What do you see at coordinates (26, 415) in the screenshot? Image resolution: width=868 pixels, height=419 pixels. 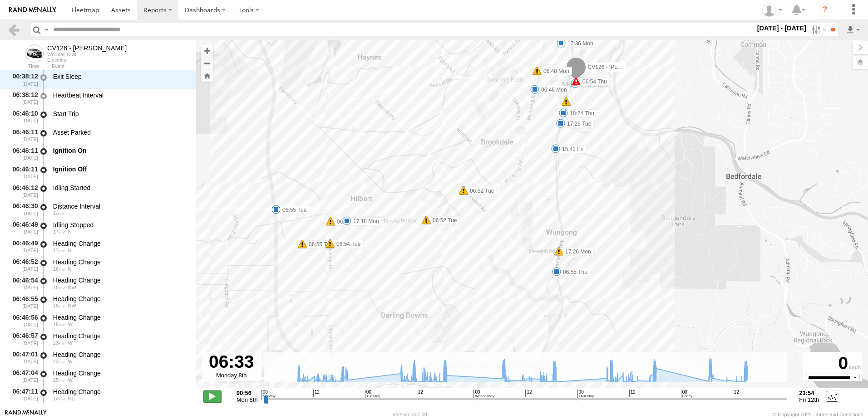 I see `a: Visit our Website` at bounding box center [26, 415].